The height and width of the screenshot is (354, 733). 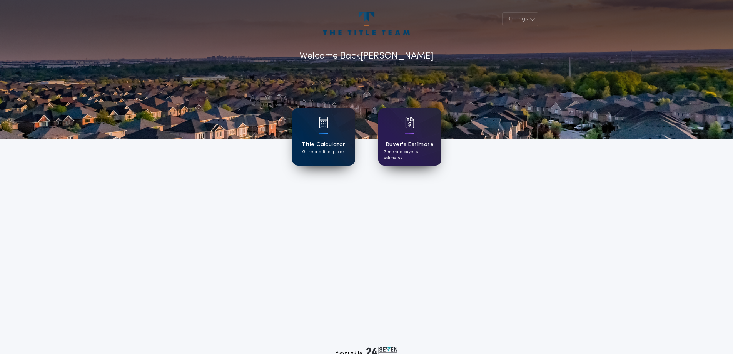 I want to click on a: card iconBuyer's EstimateGenerate buyer's estimates, so click(x=410, y=137).